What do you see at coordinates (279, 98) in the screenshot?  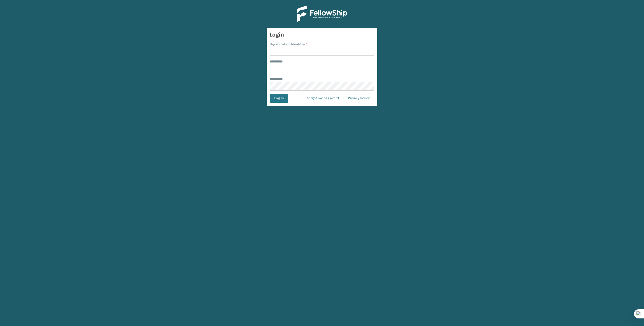 I see `button: Log In` at bounding box center [279, 98].